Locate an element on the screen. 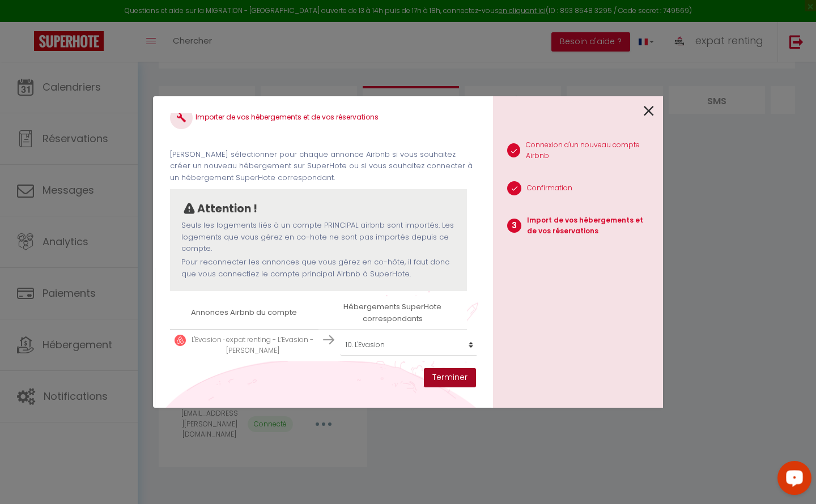 Image resolution: width=816 pixels, height=504 pixels. p: Import de vos hébergements et de vos réservations is located at coordinates (591, 226).